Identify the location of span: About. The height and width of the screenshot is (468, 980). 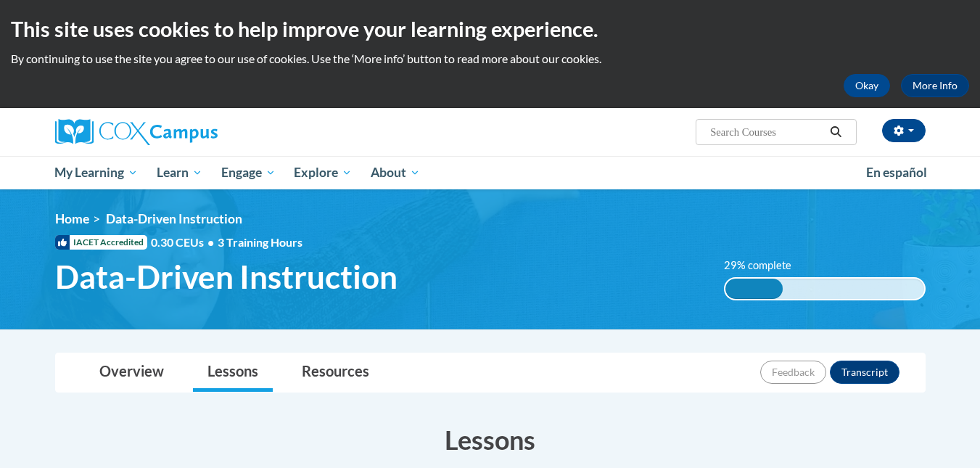
(396, 172).